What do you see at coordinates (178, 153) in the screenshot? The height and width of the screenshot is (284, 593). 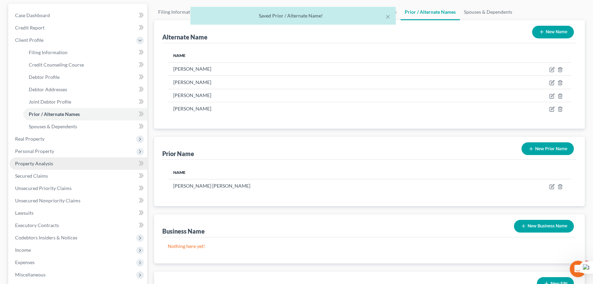 I see `div: Prior Name` at bounding box center [178, 153].